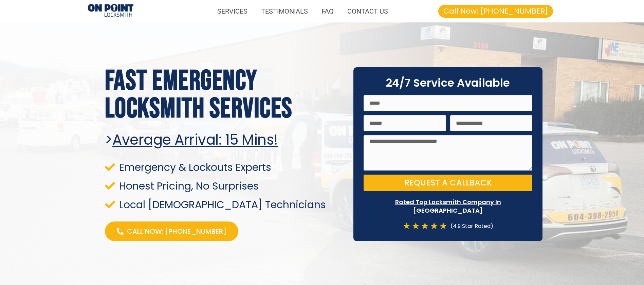 The image size is (644, 285). I want to click on button: Request a Callback, so click(448, 183).